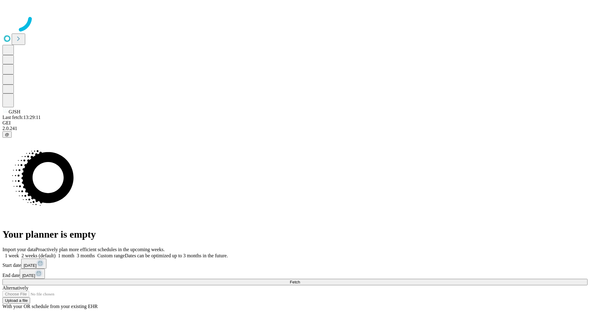 Image resolution: width=590 pixels, height=332 pixels. What do you see at coordinates (295, 263) in the screenshot?
I see `div: Start date` at bounding box center [295, 263].